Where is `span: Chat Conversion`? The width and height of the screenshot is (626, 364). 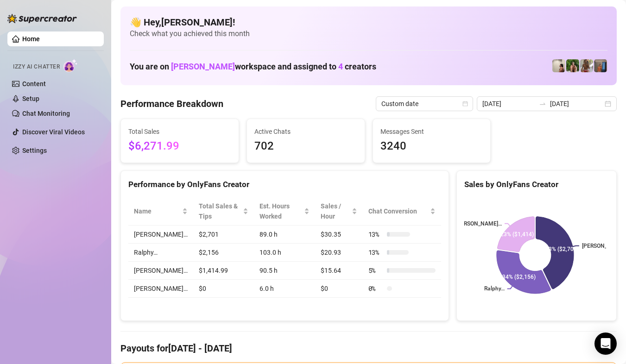 span: Chat Conversion is located at coordinates (398, 211).